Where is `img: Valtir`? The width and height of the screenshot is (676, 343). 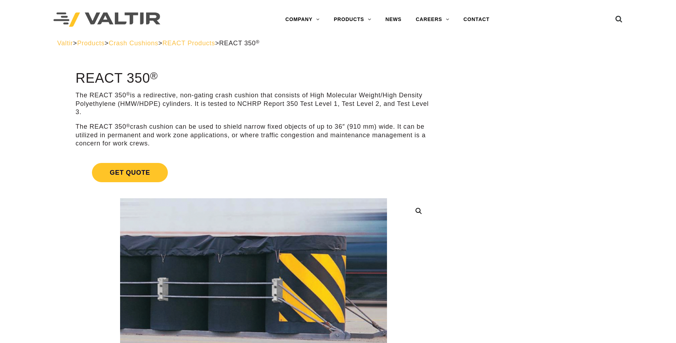 img: Valtir is located at coordinates (107, 20).